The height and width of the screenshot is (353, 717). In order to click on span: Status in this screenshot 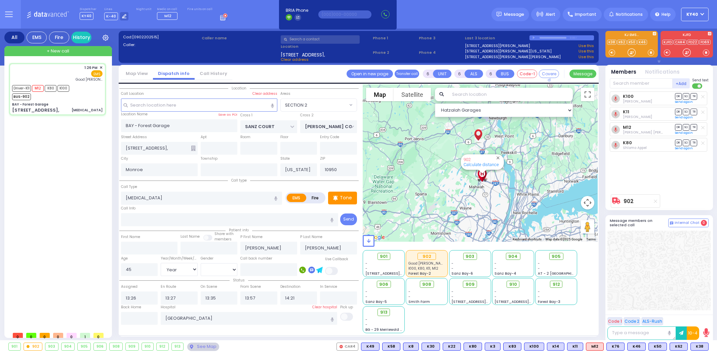, I will do `click(239, 280)`.